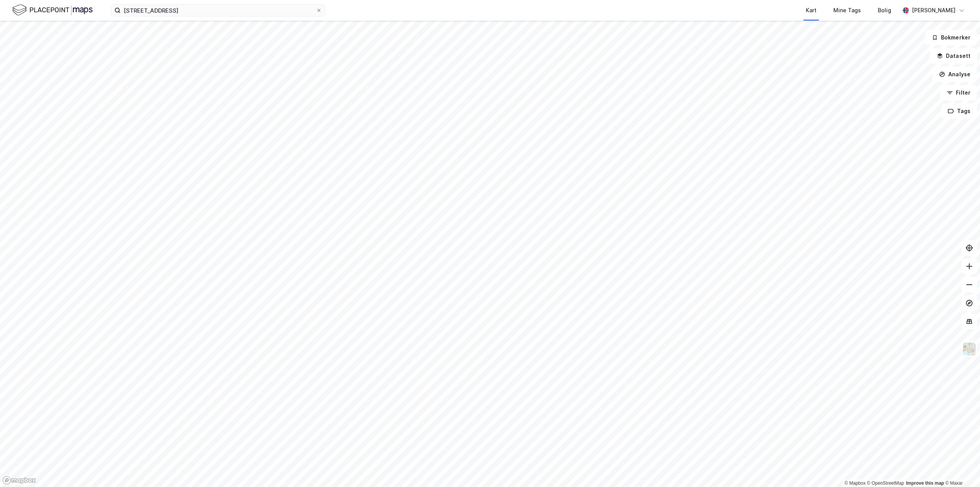  What do you see at coordinates (885, 483) in the screenshot?
I see `a: OpenStreetMap` at bounding box center [885, 483].